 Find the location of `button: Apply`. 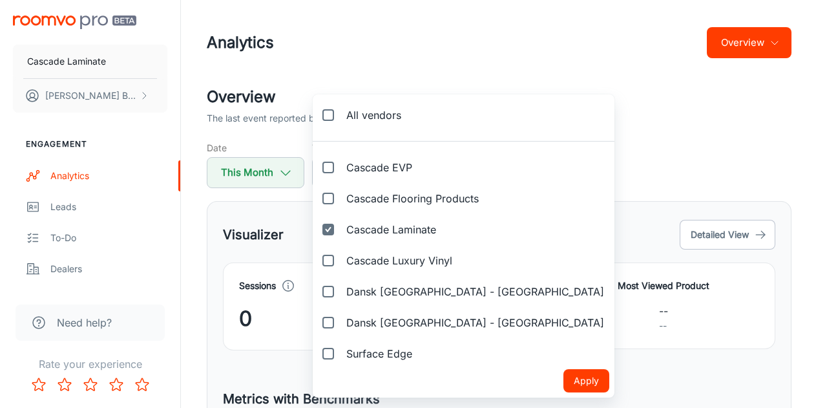

button: Apply is located at coordinates (586, 380).